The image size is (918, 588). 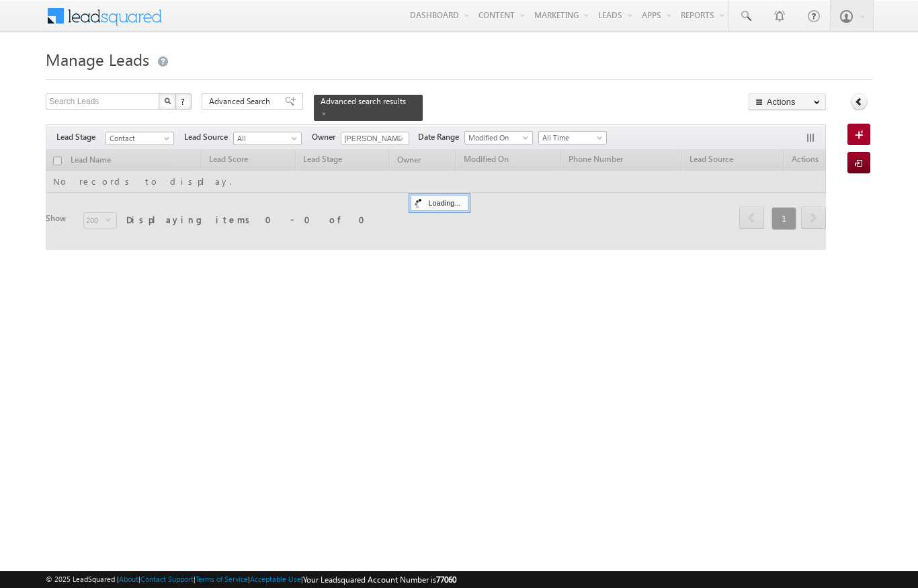 I want to click on span: Date Range, so click(x=441, y=137).